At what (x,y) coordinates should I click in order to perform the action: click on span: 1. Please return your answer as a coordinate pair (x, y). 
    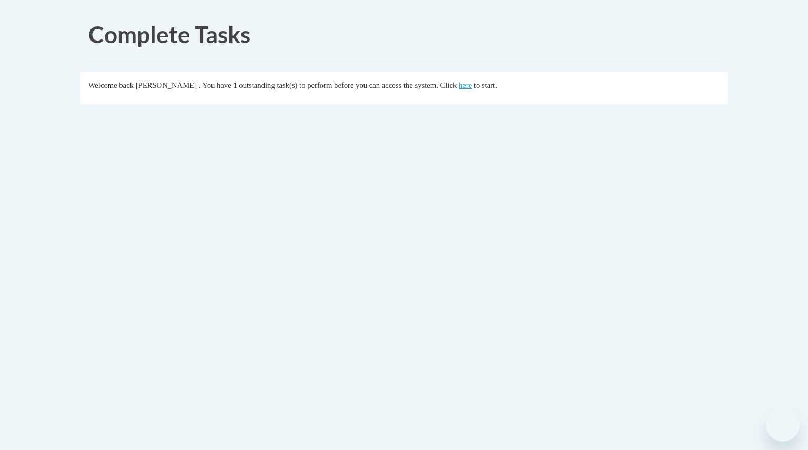
    Looking at the image, I should click on (235, 85).